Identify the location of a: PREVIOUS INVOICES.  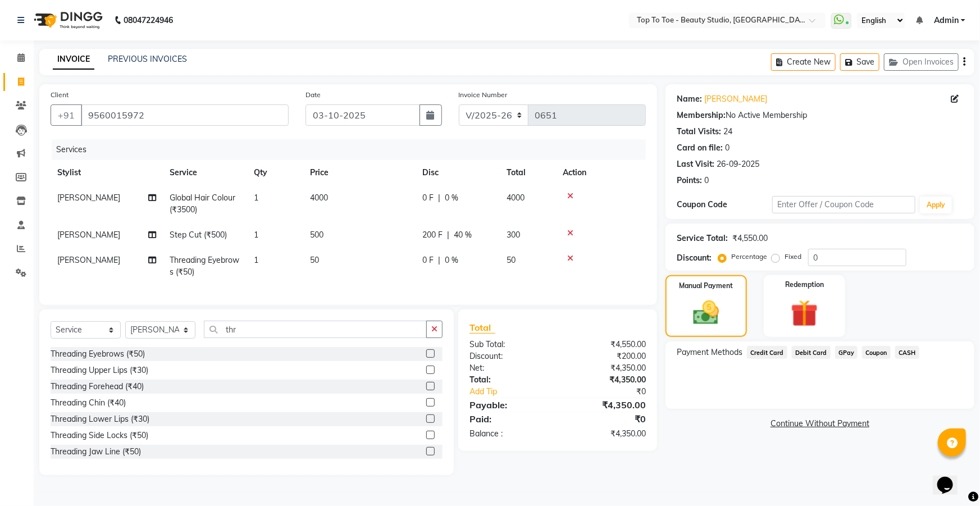
(148, 59).